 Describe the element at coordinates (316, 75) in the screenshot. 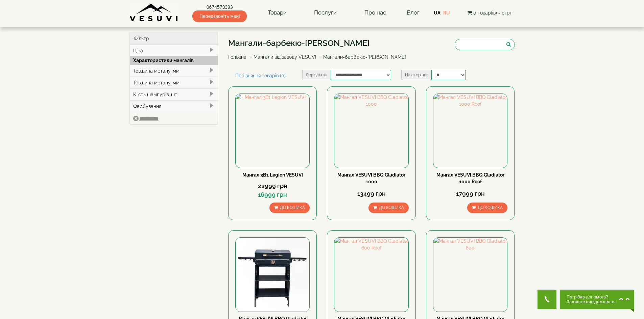

I see `label: Сортувати:` at that location.